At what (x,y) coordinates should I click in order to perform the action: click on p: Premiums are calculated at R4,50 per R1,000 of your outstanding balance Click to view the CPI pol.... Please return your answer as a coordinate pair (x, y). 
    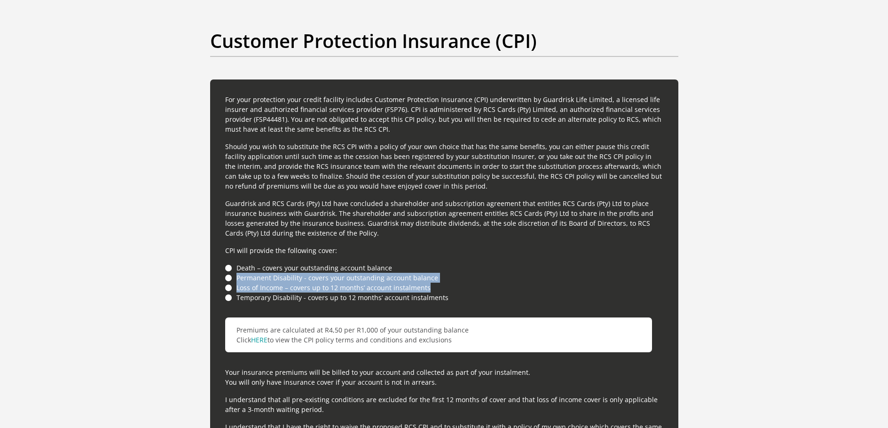
    Looking at the image, I should click on (438, 335).